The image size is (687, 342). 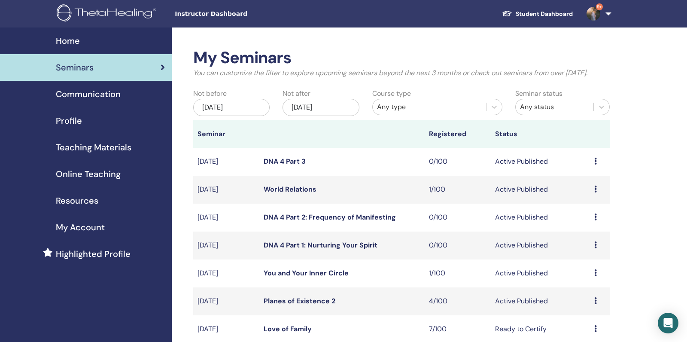 I want to click on th: Status, so click(x=540, y=134).